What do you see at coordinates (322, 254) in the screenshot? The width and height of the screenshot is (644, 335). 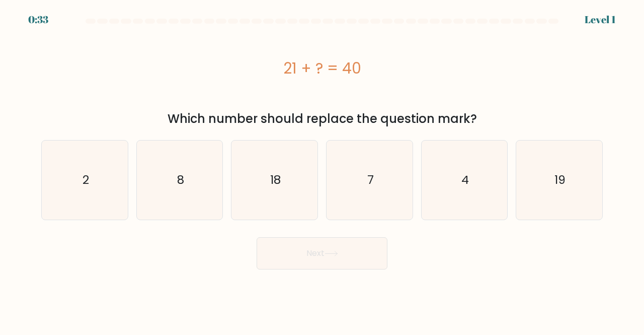 I see `button: Next` at bounding box center [322, 254].